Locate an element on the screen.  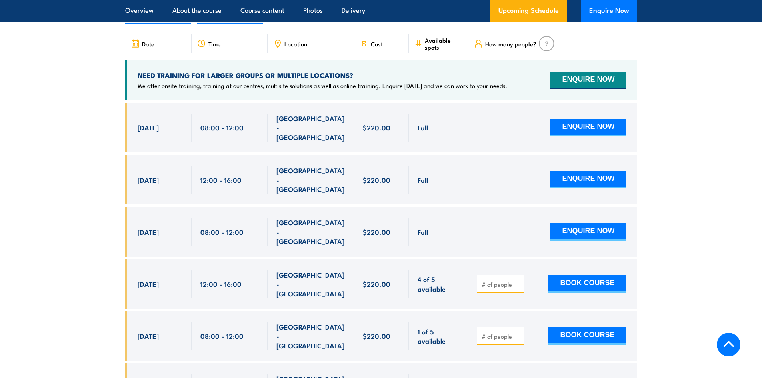
span: Available spots is located at coordinates (443, 44).